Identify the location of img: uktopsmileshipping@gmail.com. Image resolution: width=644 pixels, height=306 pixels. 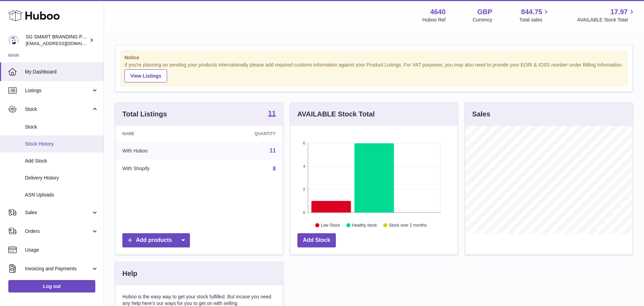
(14, 40).